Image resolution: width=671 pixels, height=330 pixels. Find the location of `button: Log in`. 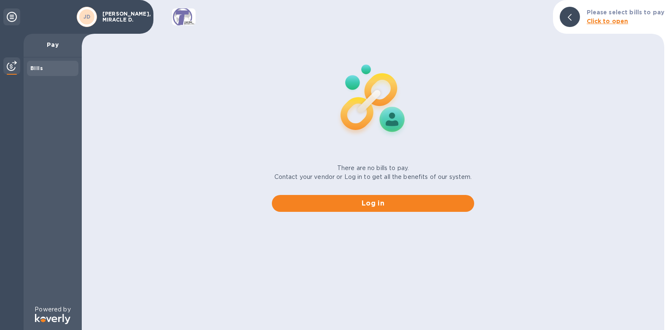

button: Log in is located at coordinates (373, 203).